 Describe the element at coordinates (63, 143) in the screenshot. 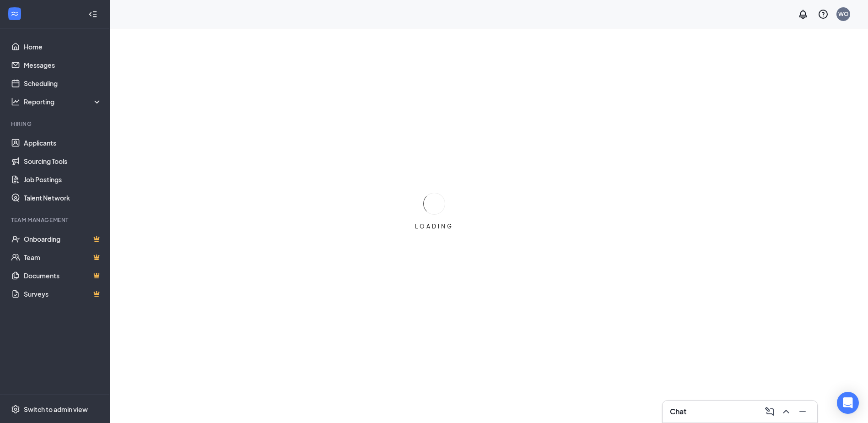

I see `a: Applicants` at that location.